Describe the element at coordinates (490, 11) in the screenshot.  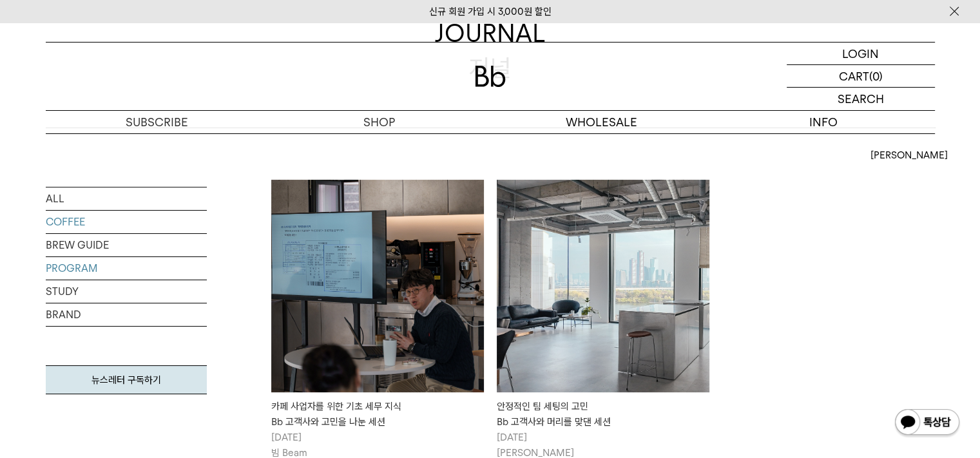
I see `a: 신규 회원 가입 시 3,000원 할인` at that location.